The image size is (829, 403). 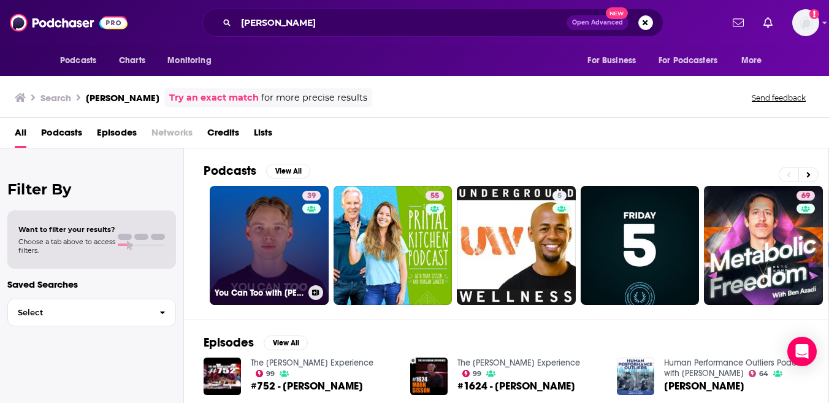 I want to click on h3: Search, so click(x=56, y=97).